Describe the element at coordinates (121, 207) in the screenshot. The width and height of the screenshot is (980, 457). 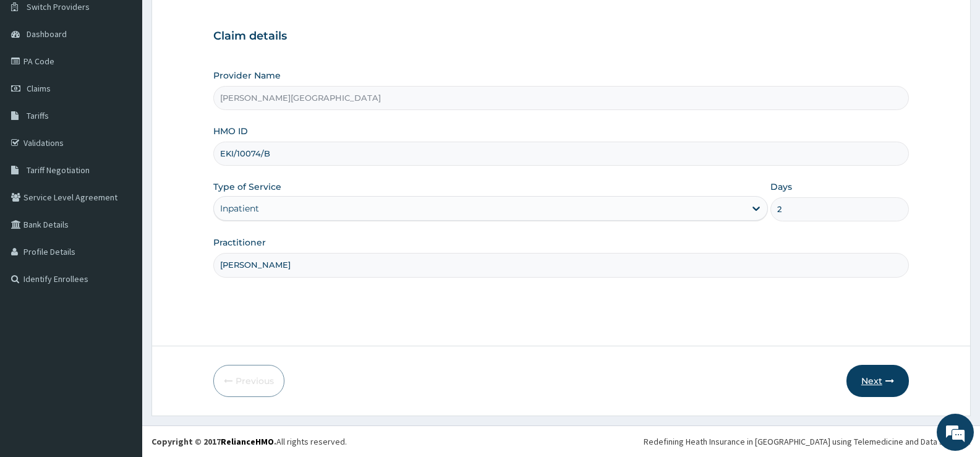
I see `span: We're online!` at that location.